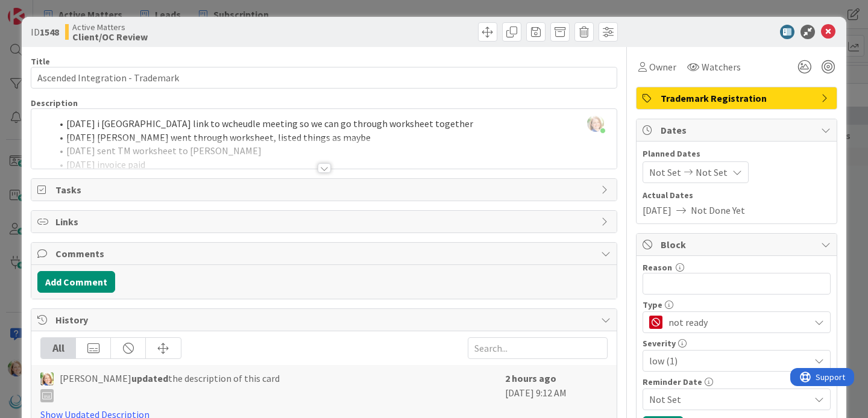 This screenshot has width=868, height=418. I want to click on span: Dates, so click(737, 130).